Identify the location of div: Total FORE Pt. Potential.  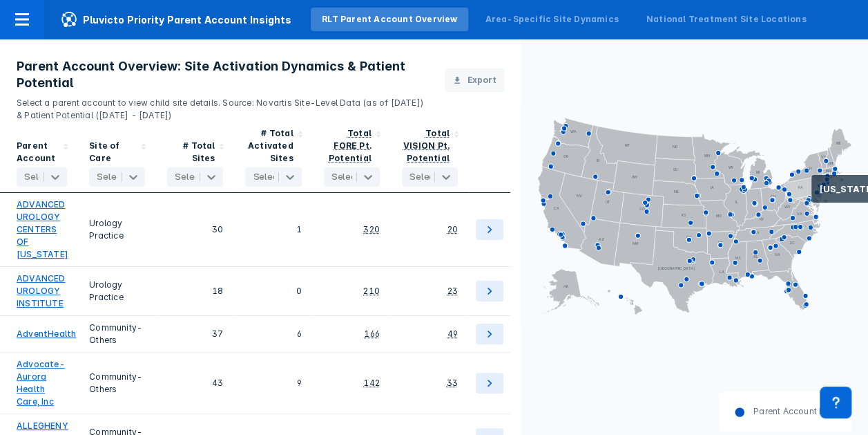
(350, 145).